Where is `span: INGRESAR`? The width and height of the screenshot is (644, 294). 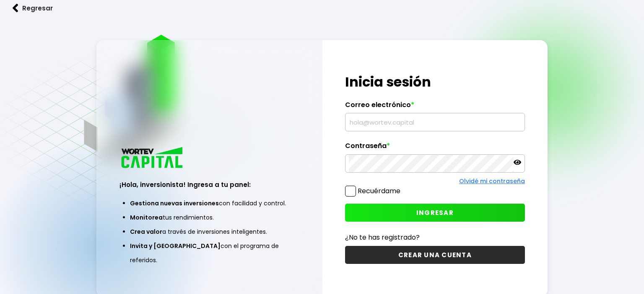 span: INGRESAR is located at coordinates (435, 213).